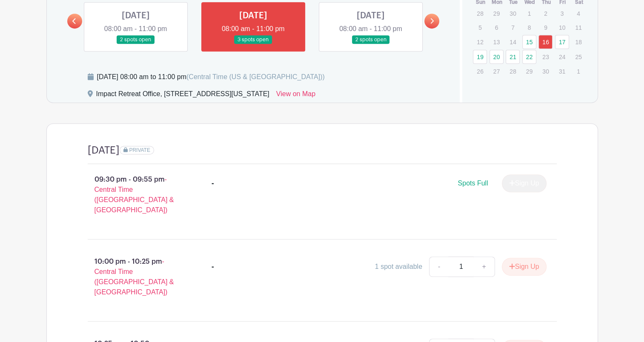 The height and width of the screenshot is (342, 644). What do you see at coordinates (295, 96) in the screenshot?
I see `a: View on Map` at bounding box center [295, 96].